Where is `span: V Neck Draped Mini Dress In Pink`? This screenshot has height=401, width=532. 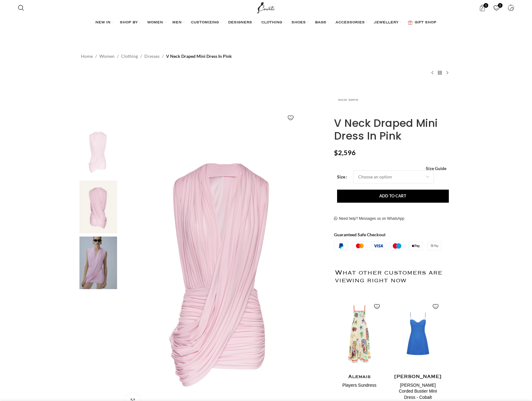
span: V Neck Draped Mini Dress In Pink is located at coordinates (199, 56).